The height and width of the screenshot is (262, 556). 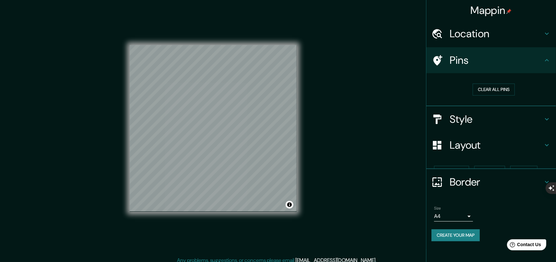 What do you see at coordinates (491, 34) in the screenshot?
I see `div: Location` at bounding box center [491, 34].